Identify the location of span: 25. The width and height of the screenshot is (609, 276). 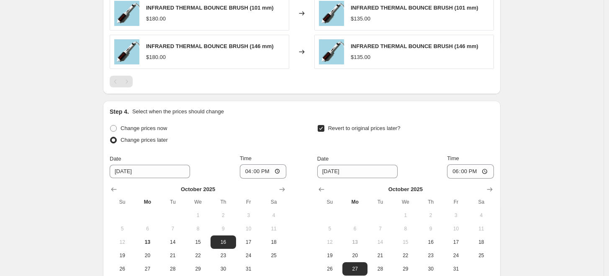
(274, 256).